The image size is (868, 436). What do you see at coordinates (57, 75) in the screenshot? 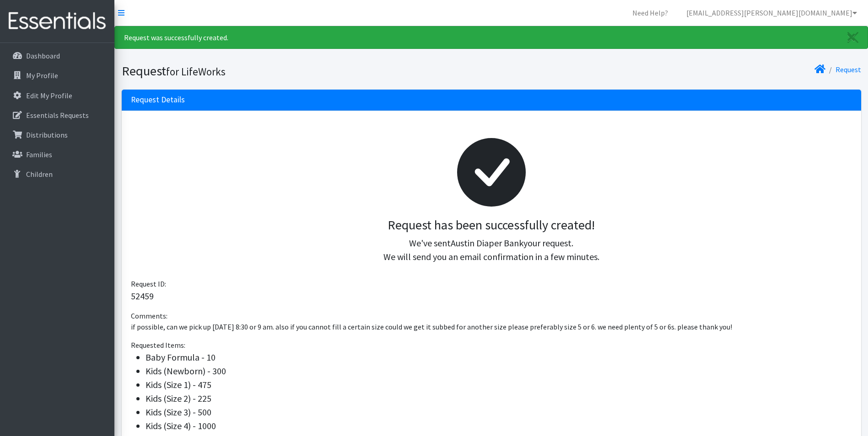
I see `a: My Profile` at bounding box center [57, 75].